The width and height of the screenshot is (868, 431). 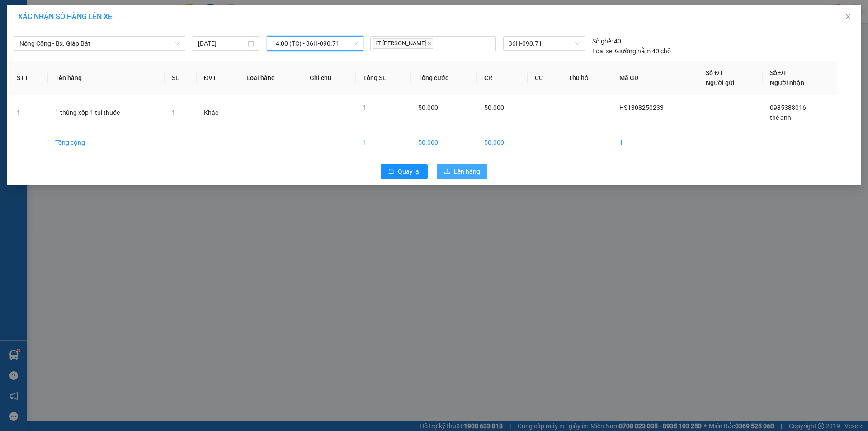 I want to click on button: rollbackQuay lại, so click(x=405, y=171).